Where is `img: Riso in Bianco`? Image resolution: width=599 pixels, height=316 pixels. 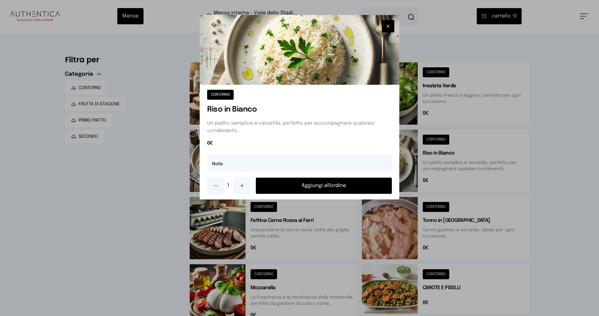
img: Riso in Bianco is located at coordinates (300, 50).